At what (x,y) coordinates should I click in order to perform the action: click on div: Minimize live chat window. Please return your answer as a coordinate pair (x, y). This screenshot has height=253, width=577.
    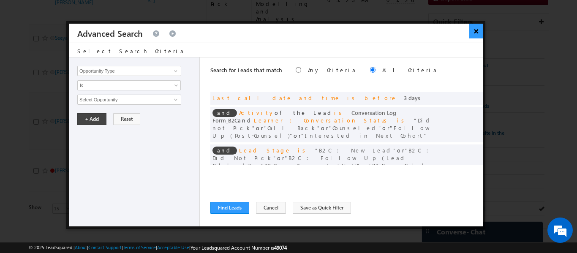
    Looking at the image, I should click on (149, 14).